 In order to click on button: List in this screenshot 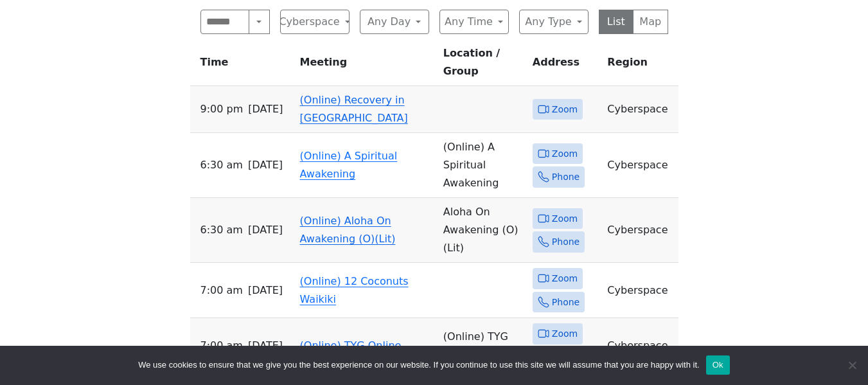, I will do `click(616, 22)`.